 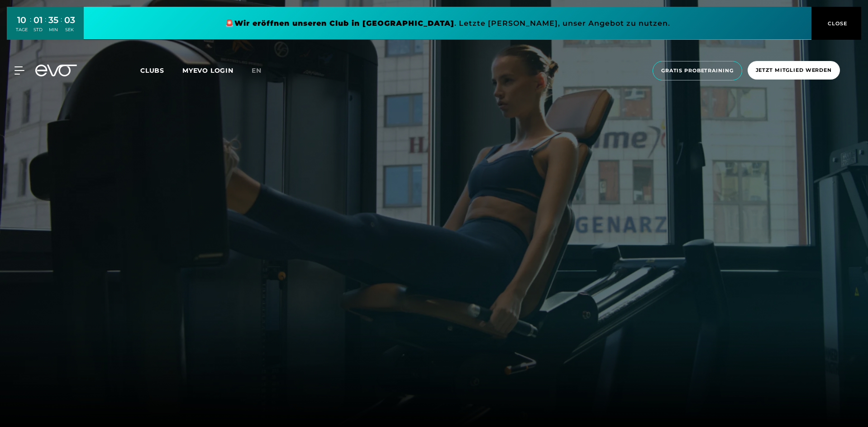 What do you see at coordinates (22, 20) in the screenshot?
I see `div: 10` at bounding box center [22, 20].